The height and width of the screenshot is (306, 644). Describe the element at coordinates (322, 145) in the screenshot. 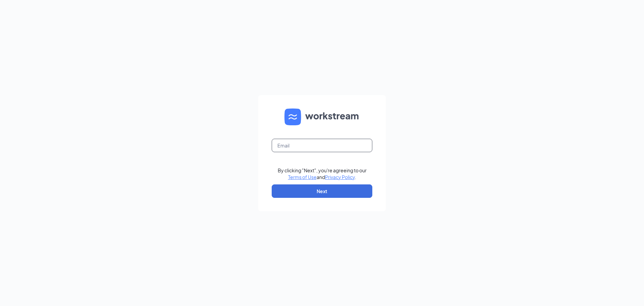

I see `input: Email` at that location.